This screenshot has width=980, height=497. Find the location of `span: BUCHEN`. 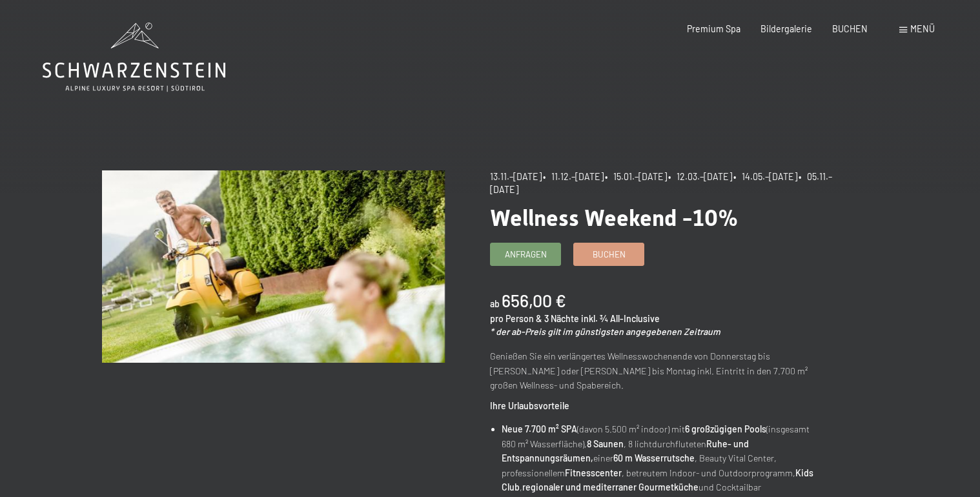

span: BUCHEN is located at coordinates (850, 28).